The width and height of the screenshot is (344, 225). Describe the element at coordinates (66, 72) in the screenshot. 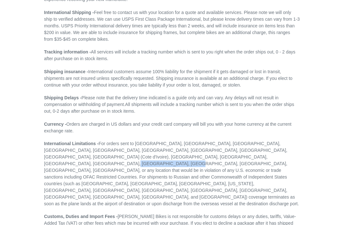

I see `strong: Shipping insurance -` at that location.